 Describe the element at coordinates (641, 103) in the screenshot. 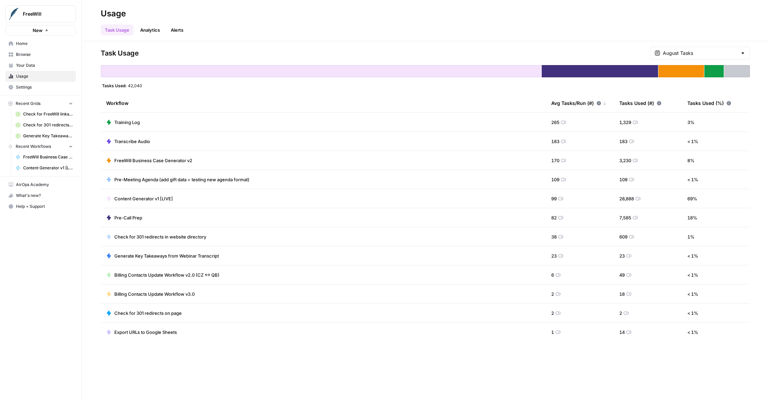

I see `div: Tasks Used (#)` at that location.